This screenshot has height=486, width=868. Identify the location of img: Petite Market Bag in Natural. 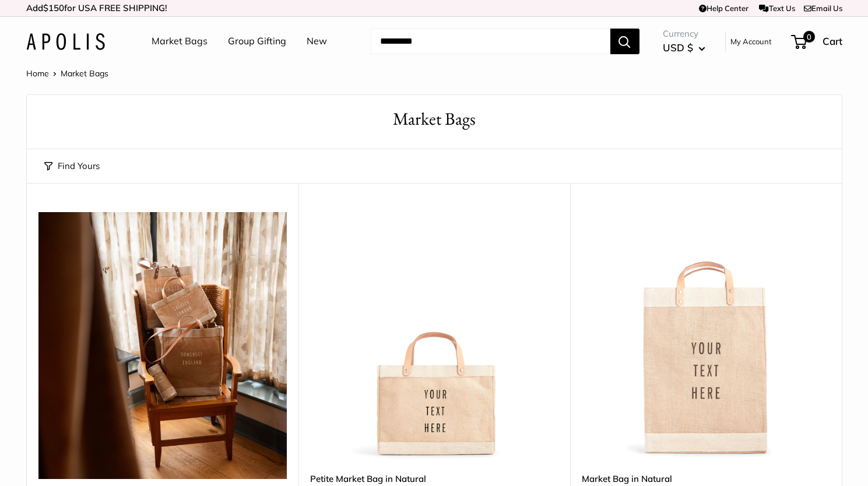
(434, 336).